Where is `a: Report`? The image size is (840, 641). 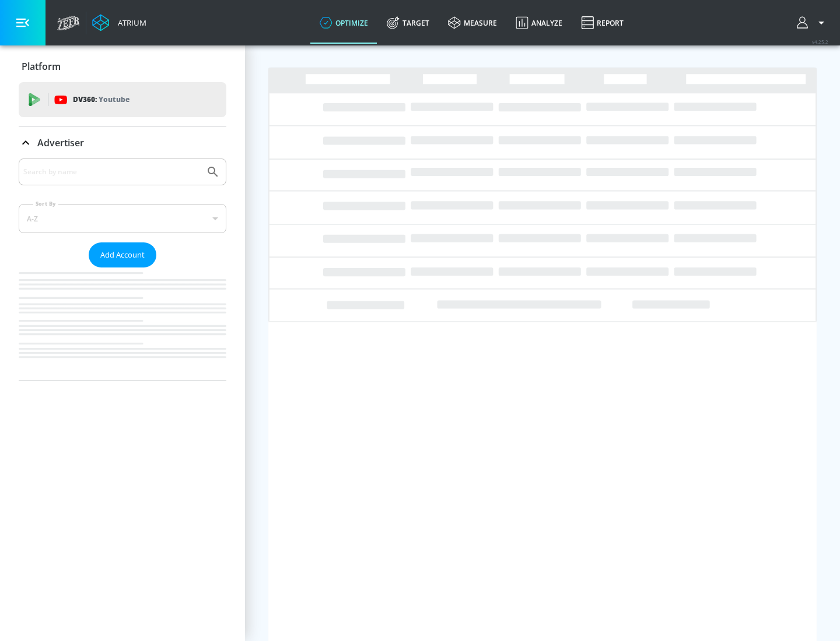 a: Report is located at coordinates (602, 23).